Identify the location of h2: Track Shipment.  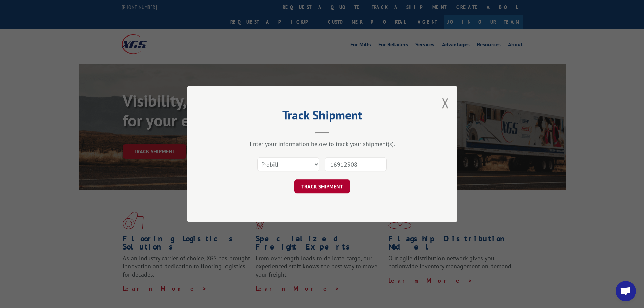
(322, 117).